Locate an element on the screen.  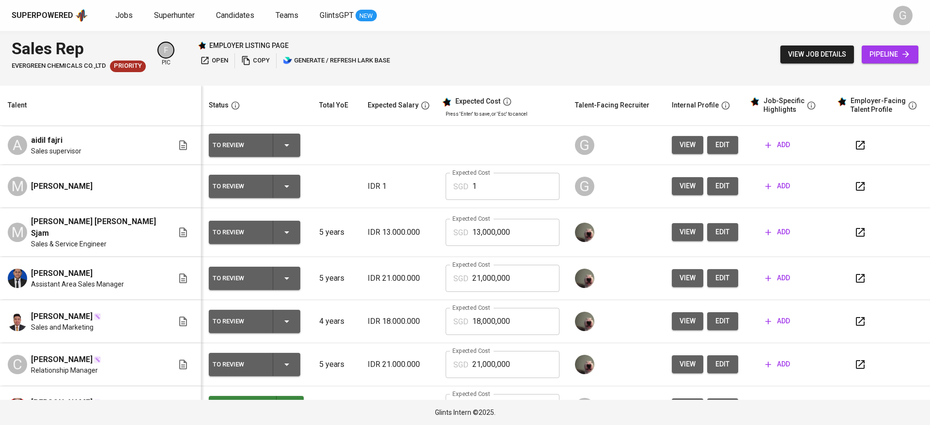
div: New Job received from Demand Team is located at coordinates (128, 66).